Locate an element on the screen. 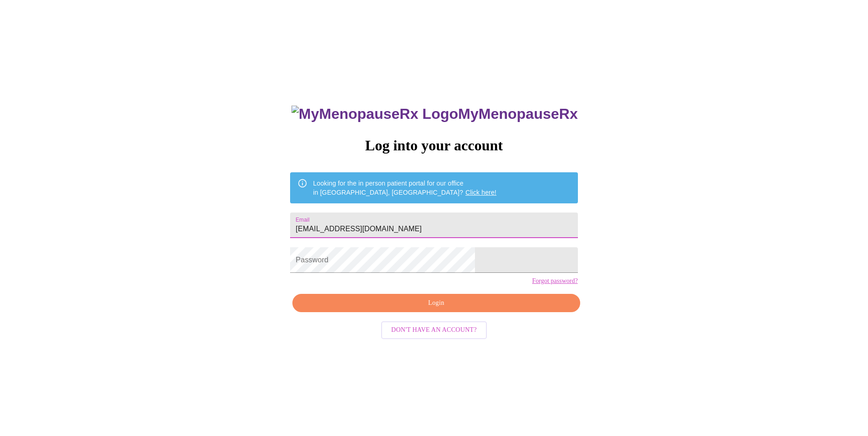 The image size is (868, 436). h3: MyMenopauseRx is located at coordinates (435, 114).